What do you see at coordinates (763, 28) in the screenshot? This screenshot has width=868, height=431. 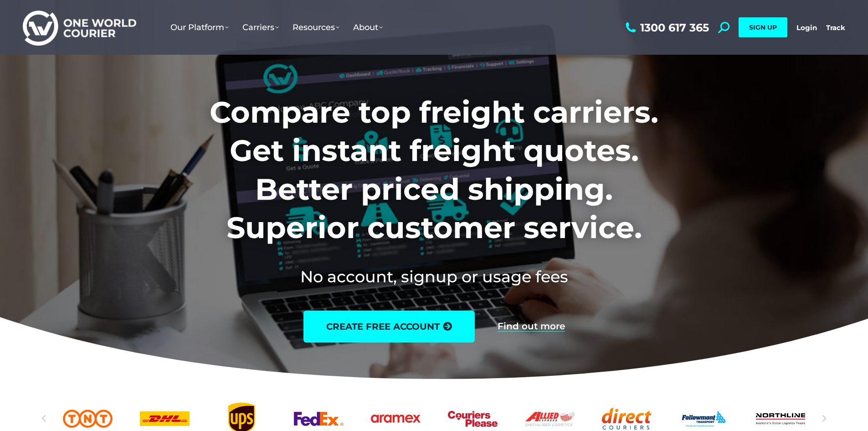 I see `a: SIGN UP` at bounding box center [763, 28].